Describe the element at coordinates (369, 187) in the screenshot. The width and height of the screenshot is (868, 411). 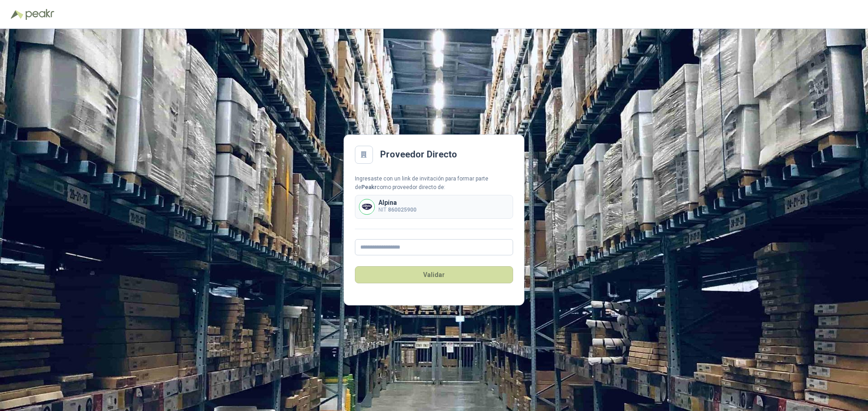
I see `b: Peakr` at that location.